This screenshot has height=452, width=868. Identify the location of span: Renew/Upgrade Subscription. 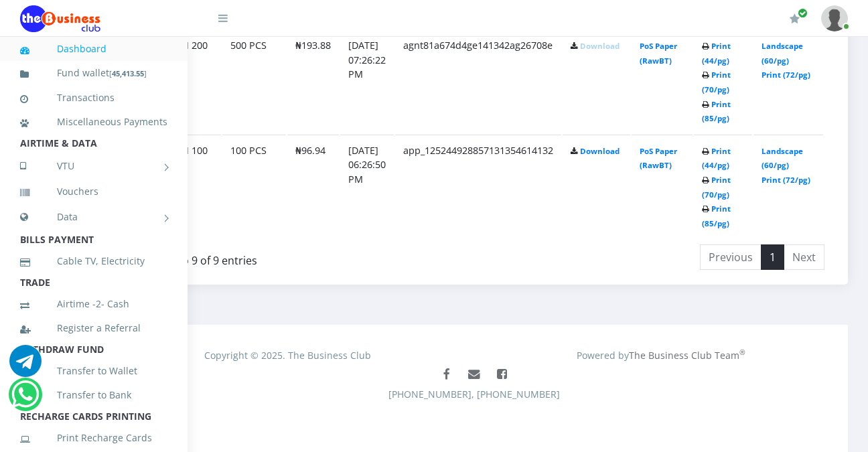
(803, 13).